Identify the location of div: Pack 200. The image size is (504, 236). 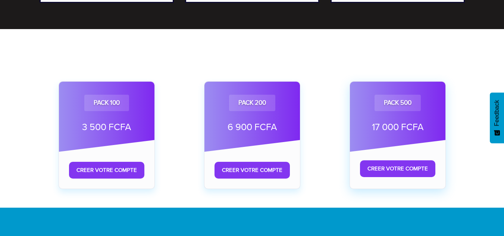
(252, 103).